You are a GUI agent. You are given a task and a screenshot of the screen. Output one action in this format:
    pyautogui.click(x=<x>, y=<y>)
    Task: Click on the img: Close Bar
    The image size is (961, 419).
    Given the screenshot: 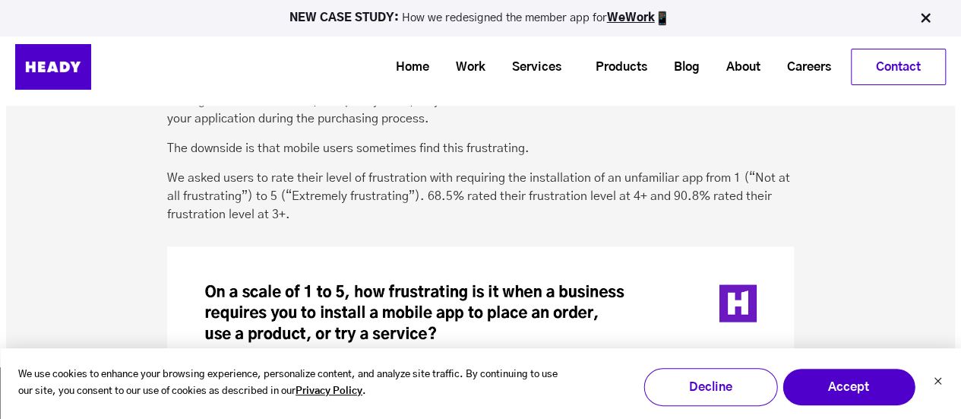 What is the action you would take?
    pyautogui.click(x=925, y=18)
    